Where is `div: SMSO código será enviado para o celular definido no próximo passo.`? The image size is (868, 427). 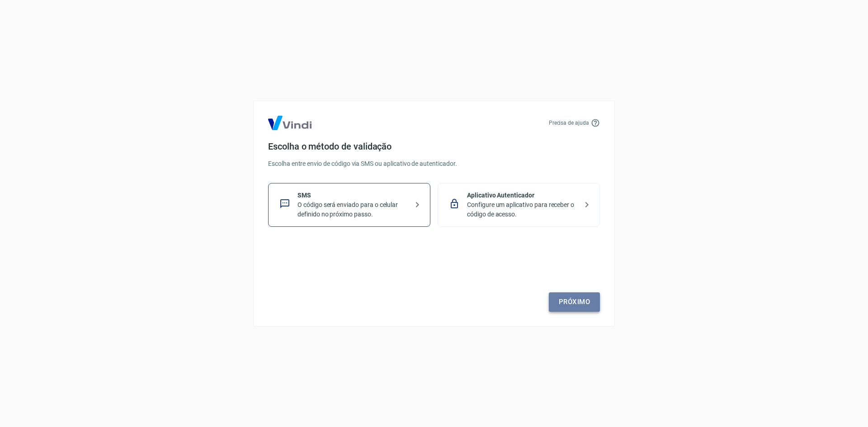 div: SMSO código será enviado para o celular definido no próximo passo. is located at coordinates (349, 205).